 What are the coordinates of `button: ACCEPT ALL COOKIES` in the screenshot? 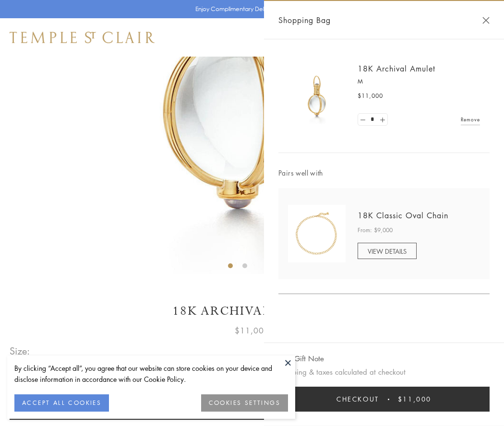 It's located at (62, 403).